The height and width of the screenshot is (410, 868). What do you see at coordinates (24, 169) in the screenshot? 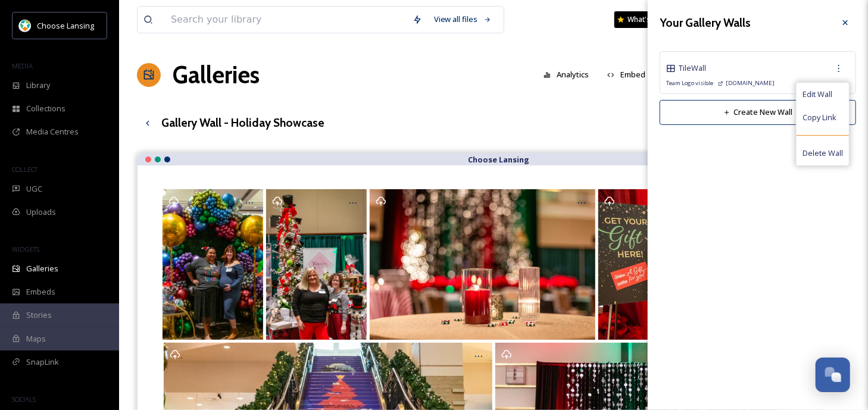
I see `span: COLLECT` at bounding box center [24, 169].